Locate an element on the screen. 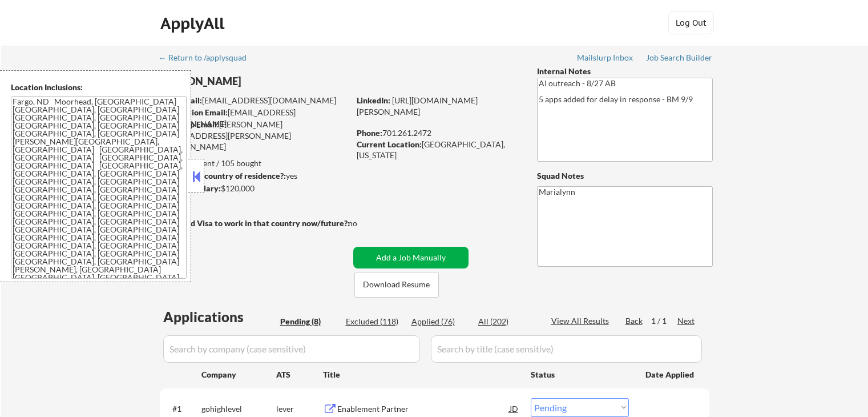  div: 74 sent / 105 bought is located at coordinates (254, 163).